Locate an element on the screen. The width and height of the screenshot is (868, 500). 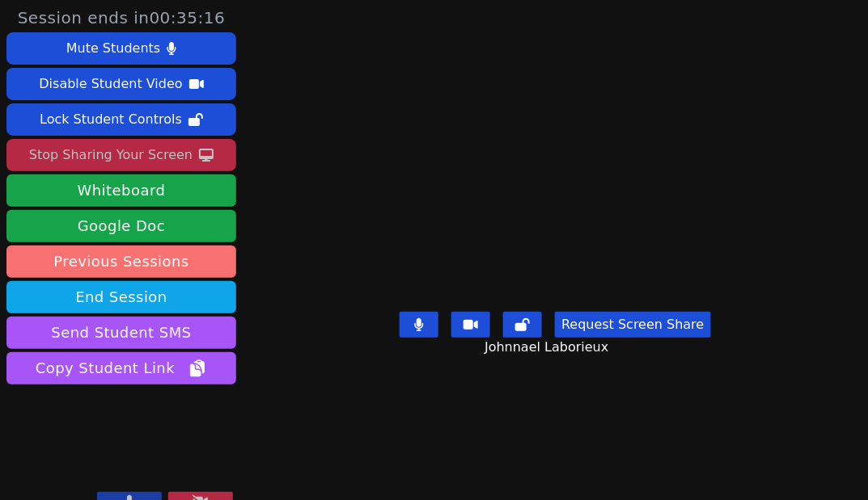
a: Previous Sessions is located at coordinates (121, 262).